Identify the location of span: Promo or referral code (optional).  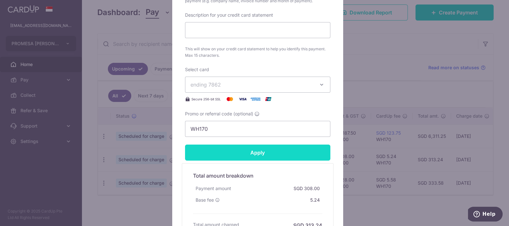
(219, 114).